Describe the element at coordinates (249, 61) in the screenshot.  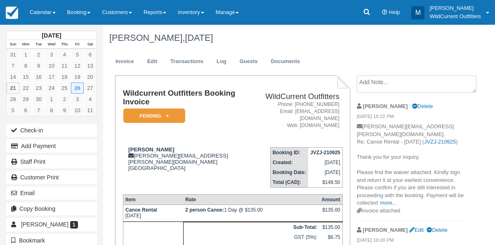
I see `a: Guests` at that location.